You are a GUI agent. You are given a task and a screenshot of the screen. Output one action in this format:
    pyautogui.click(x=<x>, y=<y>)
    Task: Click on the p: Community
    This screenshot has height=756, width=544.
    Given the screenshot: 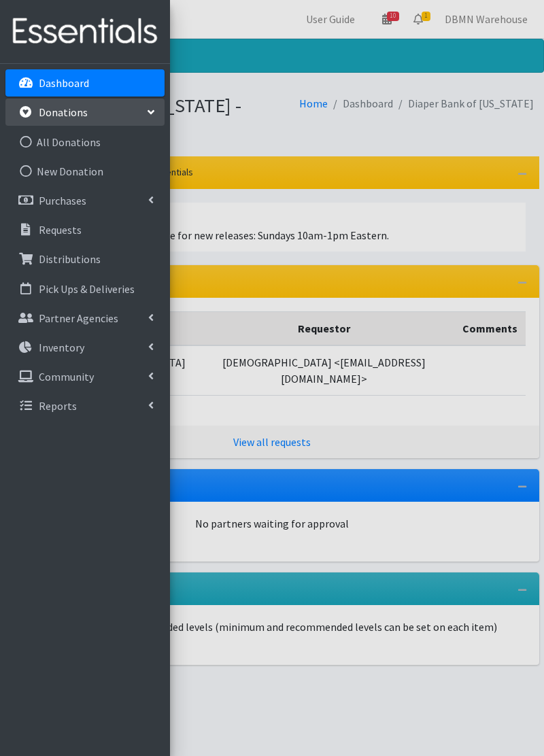 What is the action you would take?
    pyautogui.click(x=66, y=377)
    